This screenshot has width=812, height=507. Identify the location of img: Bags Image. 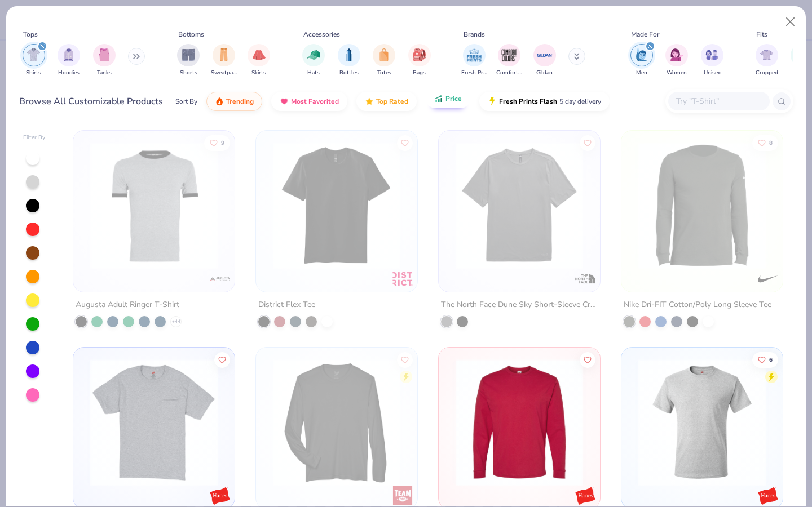
(419, 55).